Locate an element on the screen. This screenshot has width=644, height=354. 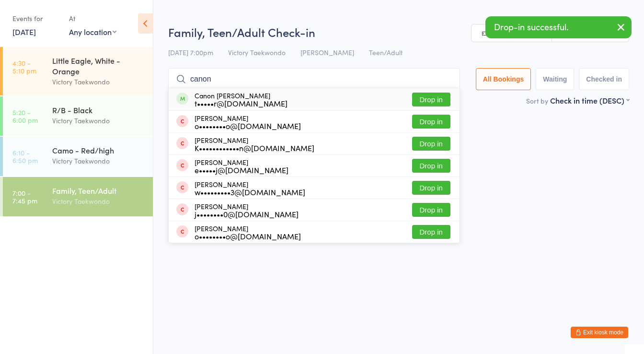
div: Check in time (DESC) is located at coordinates (590, 100).